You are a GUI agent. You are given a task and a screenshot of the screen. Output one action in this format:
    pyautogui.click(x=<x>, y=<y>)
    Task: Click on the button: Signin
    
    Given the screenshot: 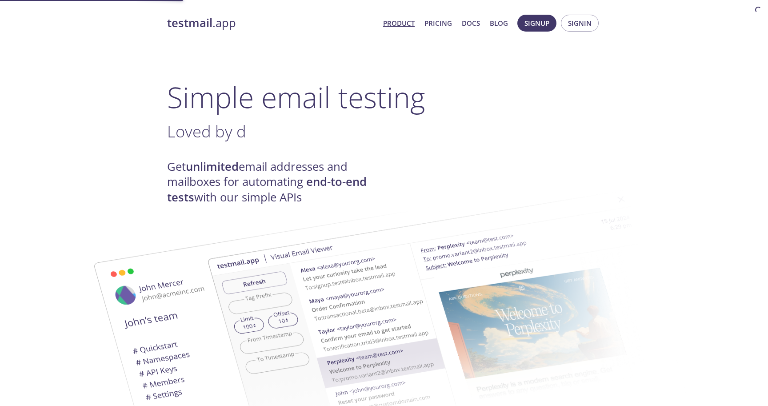 What is the action you would take?
    pyautogui.click(x=580, y=23)
    